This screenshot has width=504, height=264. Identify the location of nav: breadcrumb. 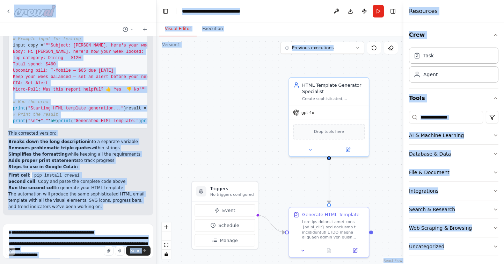
(221, 11).